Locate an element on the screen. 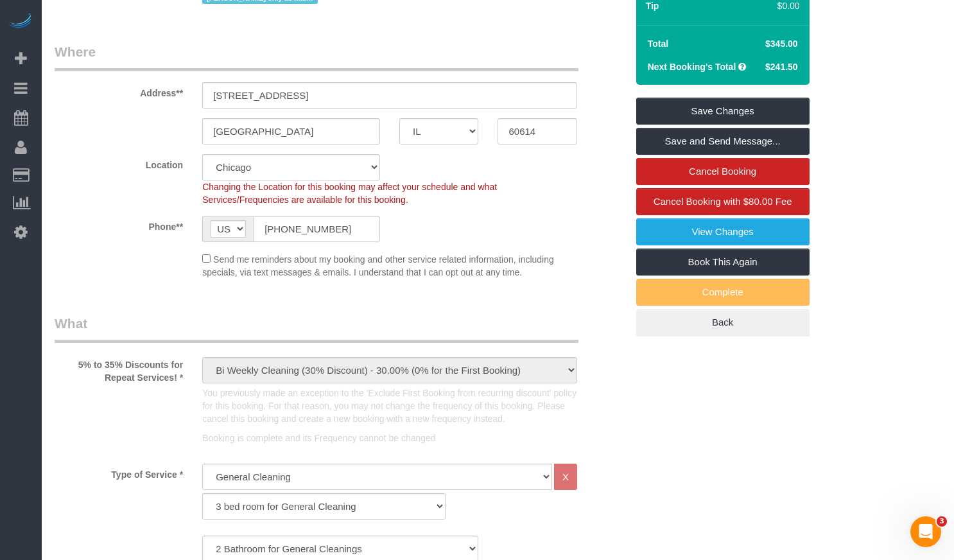 The height and width of the screenshot is (560, 954). img: Automaid Logo is located at coordinates (21, 22).